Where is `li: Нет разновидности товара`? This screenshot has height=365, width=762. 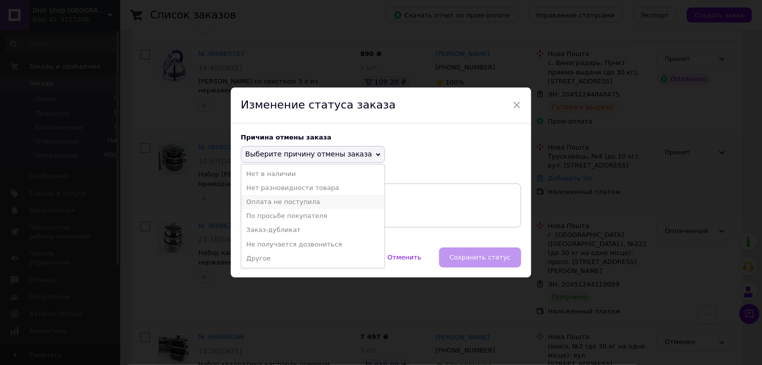
li: Нет разновидности товара is located at coordinates (313, 188).